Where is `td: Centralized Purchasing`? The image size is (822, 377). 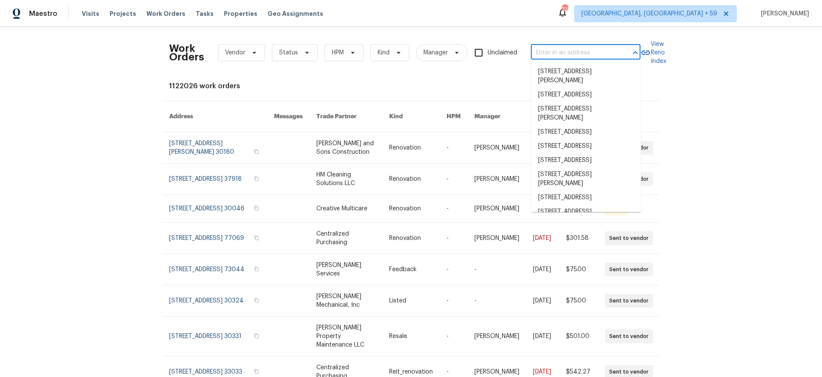
td: Centralized Purchasing is located at coordinates (346, 238).